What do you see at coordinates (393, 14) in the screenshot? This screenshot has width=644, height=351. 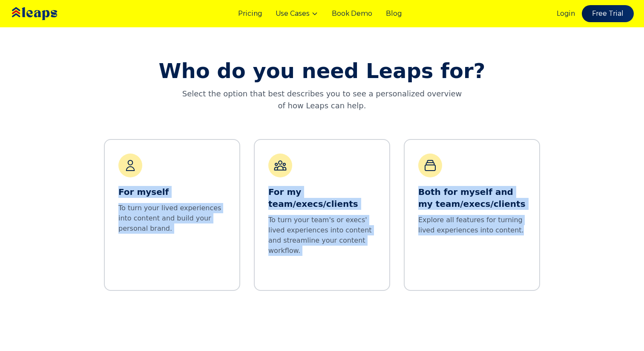 I see `a: Blog` at bounding box center [393, 14].